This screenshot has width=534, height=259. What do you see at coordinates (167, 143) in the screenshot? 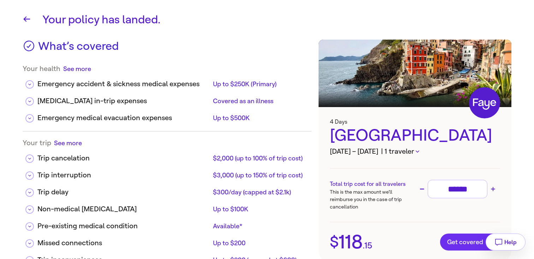
I see `div: Your trip` at bounding box center [167, 143].